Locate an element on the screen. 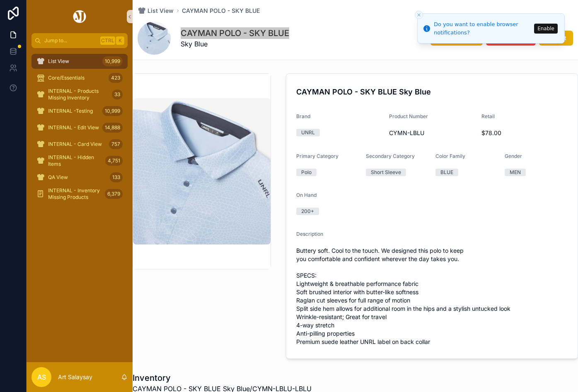 The height and width of the screenshot is (392, 578). span: AS is located at coordinates (42, 377).